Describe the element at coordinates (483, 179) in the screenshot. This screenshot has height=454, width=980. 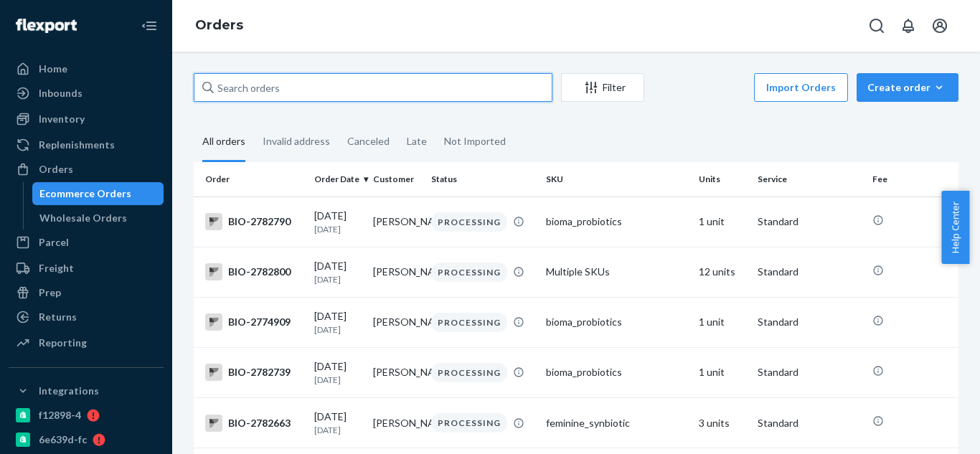
I see `th: Status` at that location.